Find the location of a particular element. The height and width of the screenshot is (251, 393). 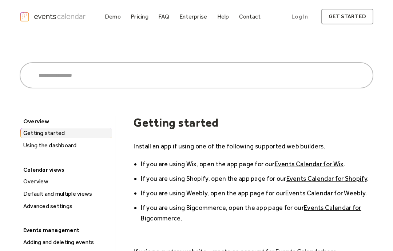

div: Calendar views is located at coordinates (66, 170).